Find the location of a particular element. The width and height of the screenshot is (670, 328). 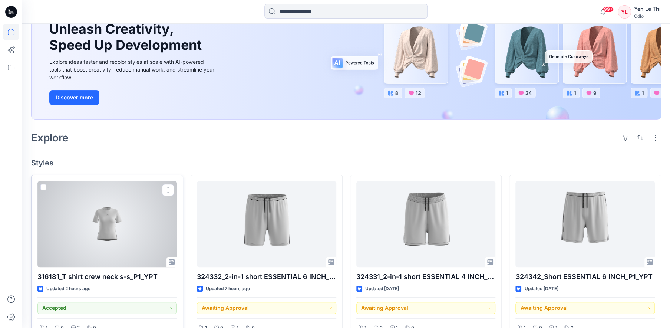

h2: Explore is located at coordinates (50, 138).